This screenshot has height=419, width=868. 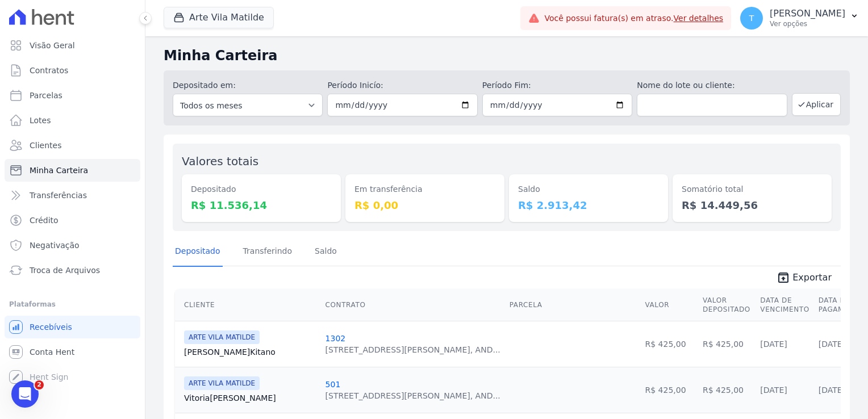 I want to click on span: Crédito, so click(x=44, y=220).